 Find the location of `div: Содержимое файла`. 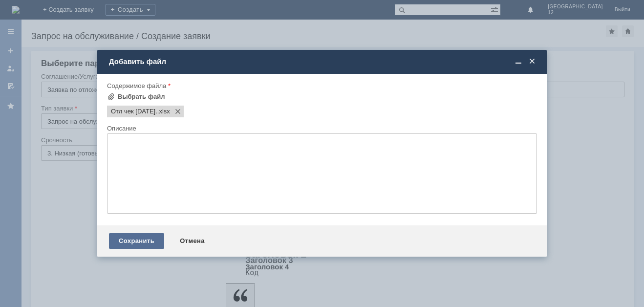

div: Содержимое файла is located at coordinates (321, 85).